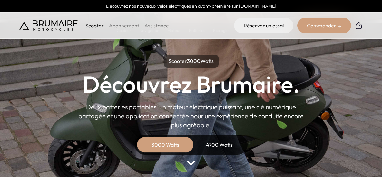  What do you see at coordinates (95, 25) in the screenshot?
I see `p: Scooter` at bounding box center [95, 25].